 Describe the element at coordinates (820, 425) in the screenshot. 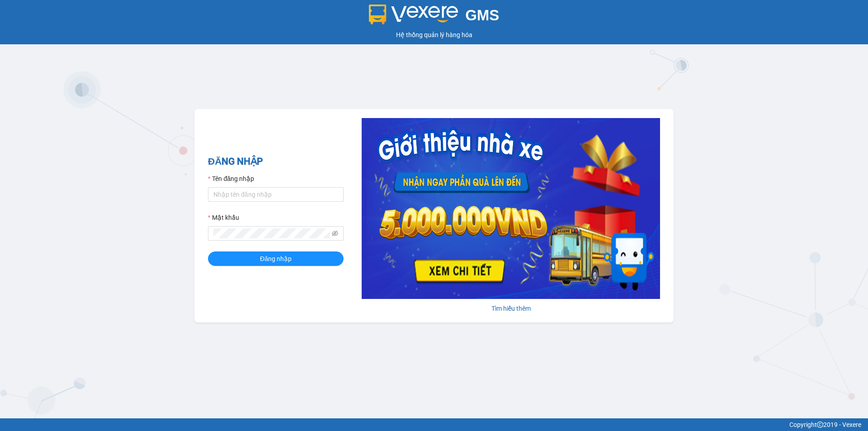

I see `span: copyright` at that location.